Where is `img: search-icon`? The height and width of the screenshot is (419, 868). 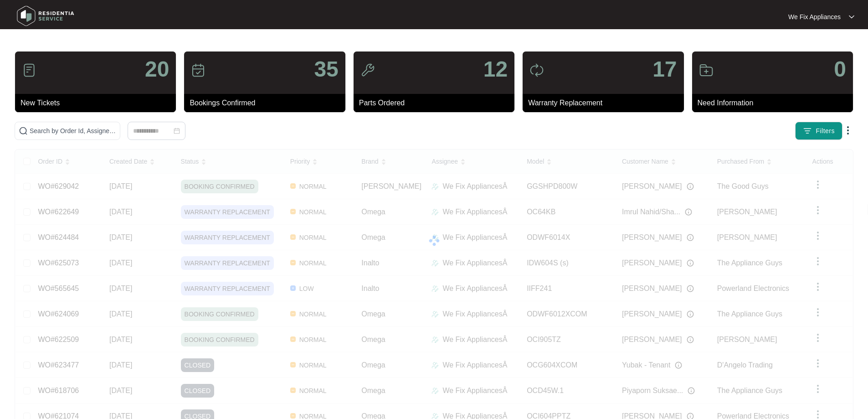 img: search-icon is located at coordinates (23, 131).